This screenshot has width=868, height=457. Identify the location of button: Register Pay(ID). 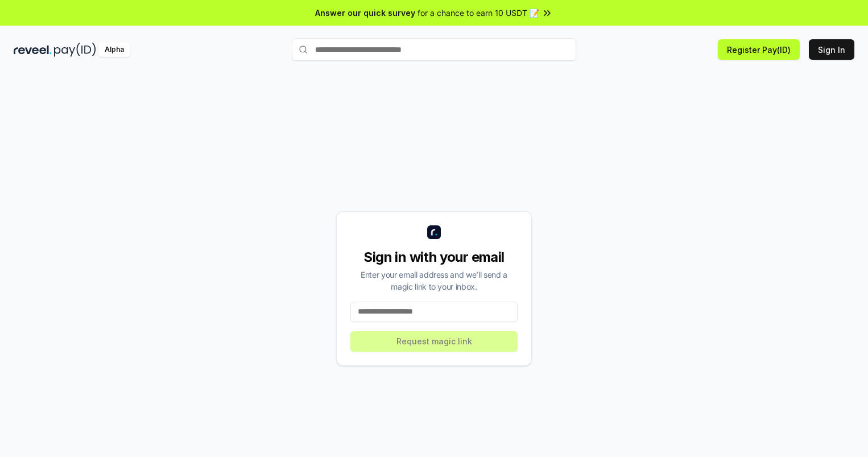
(759, 49).